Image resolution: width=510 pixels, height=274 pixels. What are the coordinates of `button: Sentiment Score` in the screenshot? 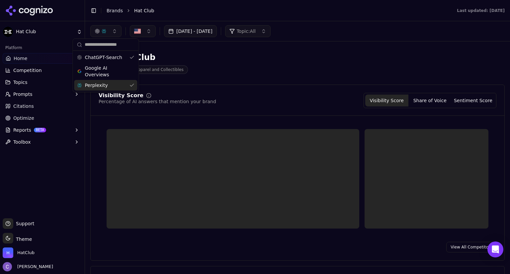 It's located at (473, 101).